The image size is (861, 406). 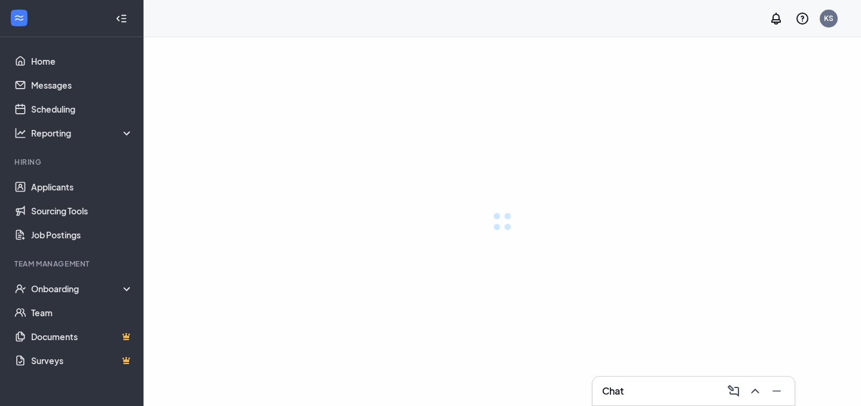 I want to click on a: SurveysCrown, so click(x=82, y=360).